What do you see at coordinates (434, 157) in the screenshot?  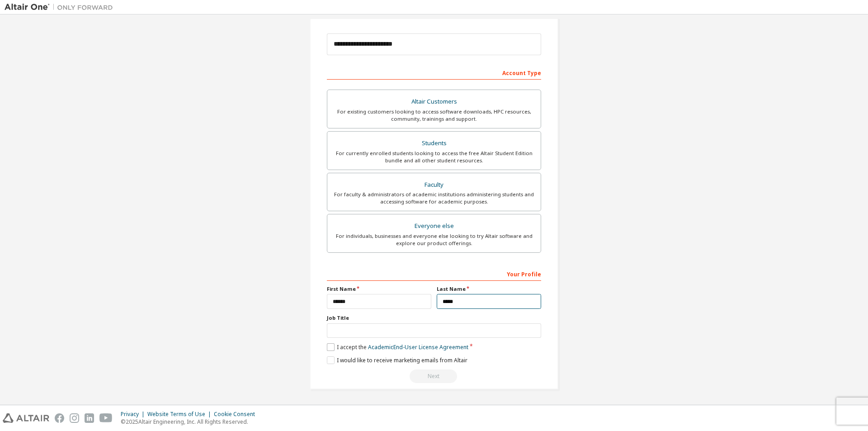 I see `div: For currently enrolled students looking to access the free Altair Student Edition bundle and all ...` at bounding box center [434, 157].